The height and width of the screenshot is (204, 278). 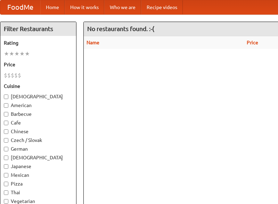 I want to click on input: Barbecue, so click(x=6, y=114).